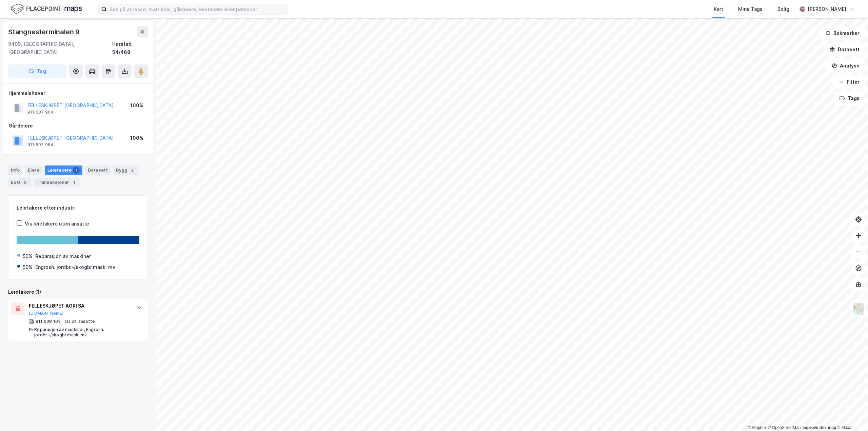  What do you see at coordinates (56, 182) in the screenshot?
I see `div: Transaksjoner` at bounding box center [56, 182].